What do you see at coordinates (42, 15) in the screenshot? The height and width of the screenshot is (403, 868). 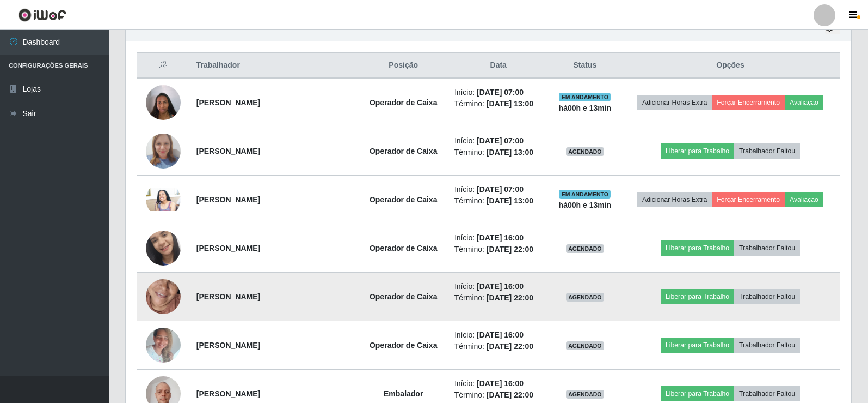 I see `img: CoreUI Logo` at bounding box center [42, 15].